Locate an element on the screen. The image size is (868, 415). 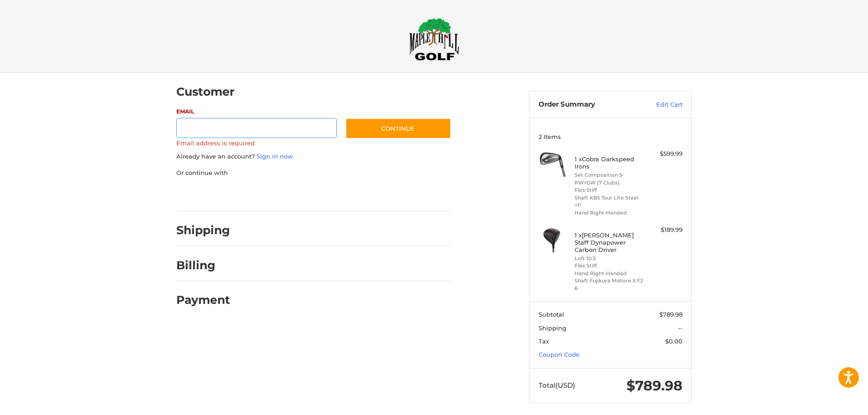
h3: Order Summary is located at coordinates (587, 105).